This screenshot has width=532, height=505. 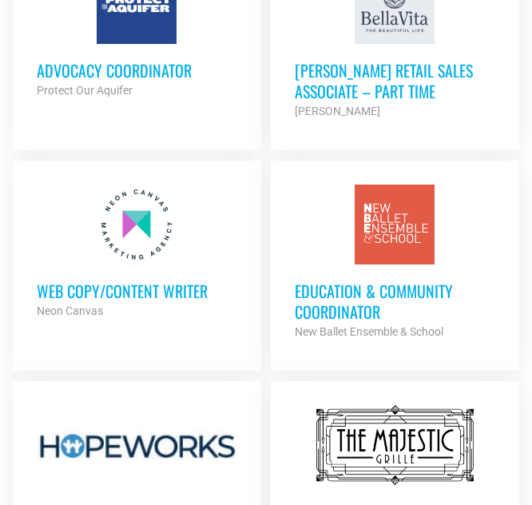 What do you see at coordinates (85, 90) in the screenshot?
I see `strong: Protect Our Aquifer` at bounding box center [85, 90].